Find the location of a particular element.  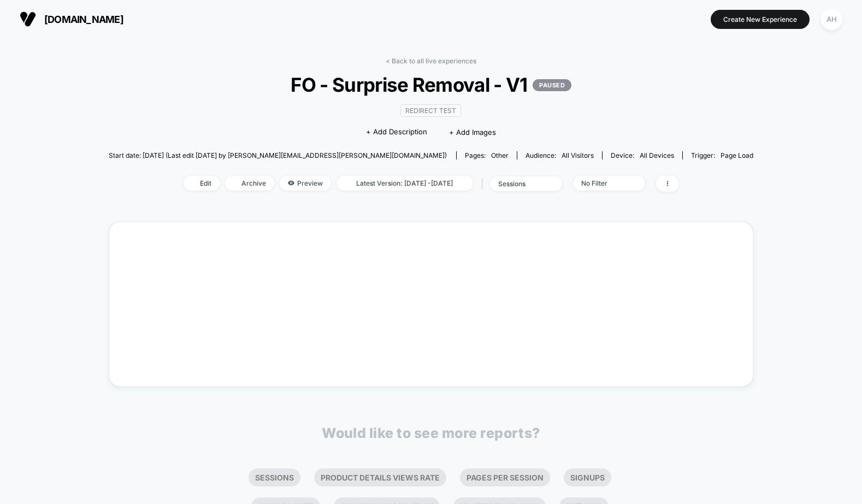

button: Create New Experience is located at coordinates (760, 19).